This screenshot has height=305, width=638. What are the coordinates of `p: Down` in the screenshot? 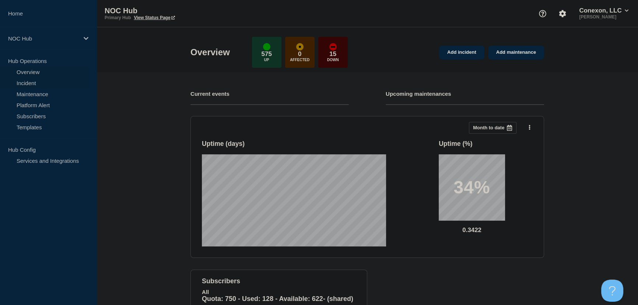 It's located at (333, 60).